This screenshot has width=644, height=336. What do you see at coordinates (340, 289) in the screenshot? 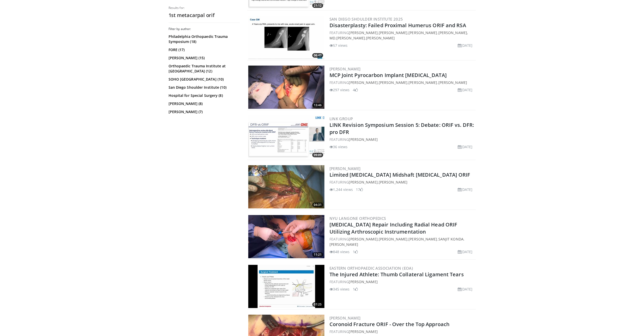
I see `li: 345 views` at bounding box center [340, 289].